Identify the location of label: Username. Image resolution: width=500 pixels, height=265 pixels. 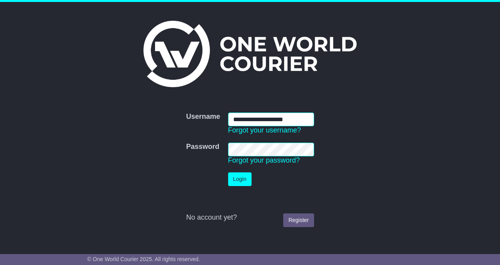
(203, 117).